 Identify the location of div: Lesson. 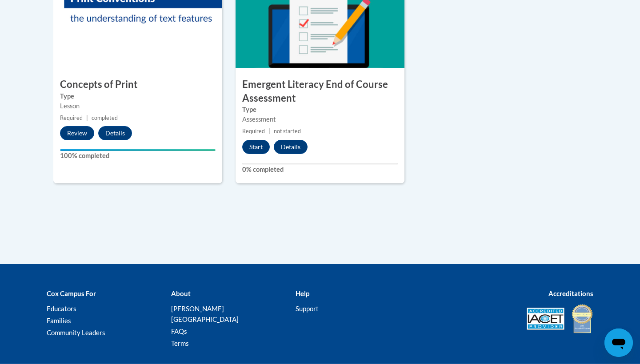
(138, 106).